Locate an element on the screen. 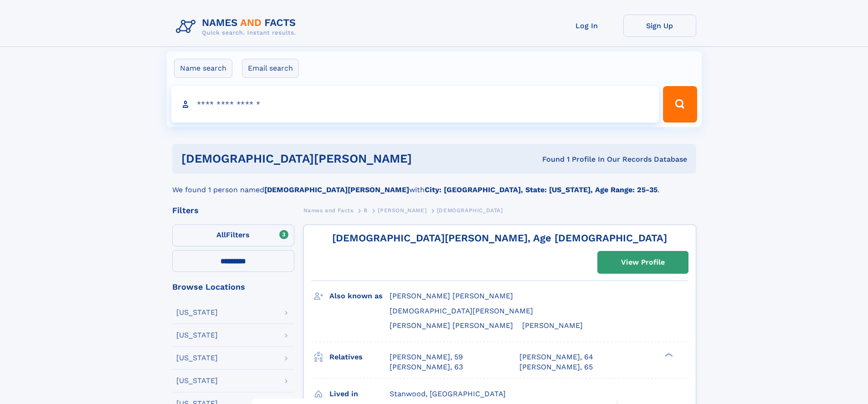 This screenshot has height=404, width=868. label: Filters is located at coordinates (233, 236).